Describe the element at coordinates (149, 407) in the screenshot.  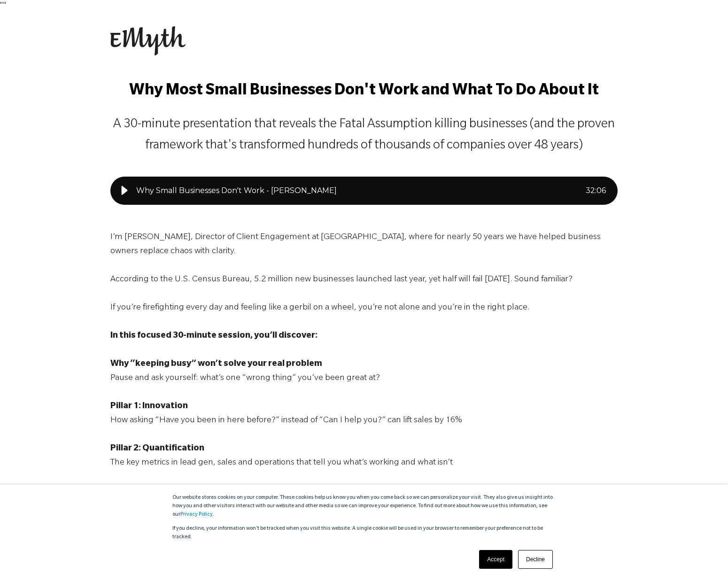
I see `span: Pillar 1: Innovation` at that location.